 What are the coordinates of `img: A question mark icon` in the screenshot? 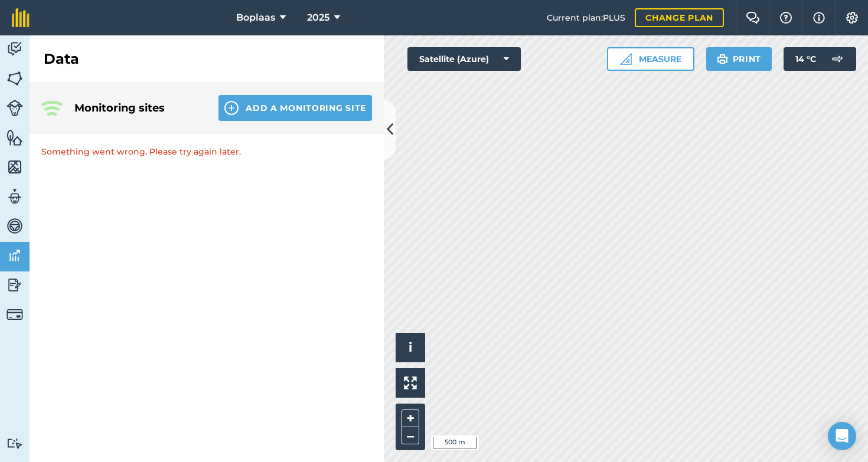 It's located at (786, 17).